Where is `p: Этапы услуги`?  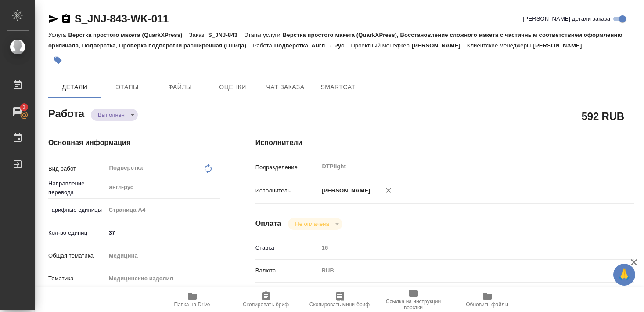 p: Этапы услуги is located at coordinates (264, 35).